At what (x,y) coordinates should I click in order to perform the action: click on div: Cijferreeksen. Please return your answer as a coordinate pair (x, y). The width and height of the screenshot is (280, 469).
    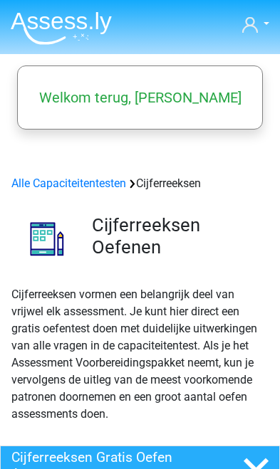
    Looking at the image, I should click on (140, 184).